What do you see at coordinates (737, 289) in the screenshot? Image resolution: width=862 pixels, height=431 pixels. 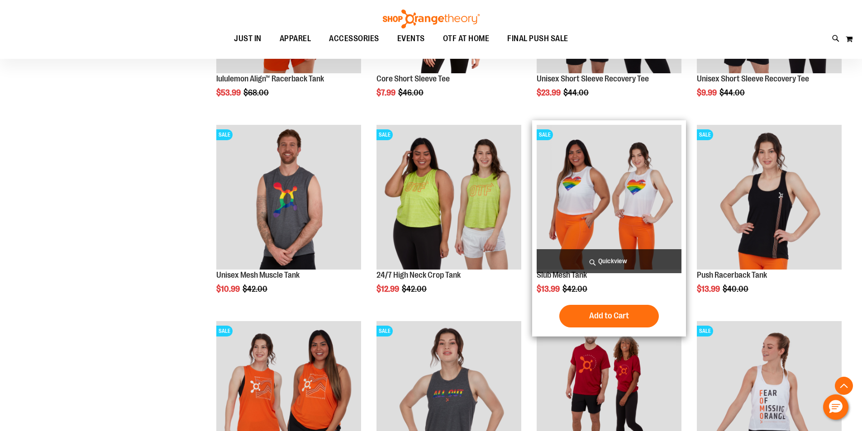 I see `span: $40.00` at bounding box center [737, 289].